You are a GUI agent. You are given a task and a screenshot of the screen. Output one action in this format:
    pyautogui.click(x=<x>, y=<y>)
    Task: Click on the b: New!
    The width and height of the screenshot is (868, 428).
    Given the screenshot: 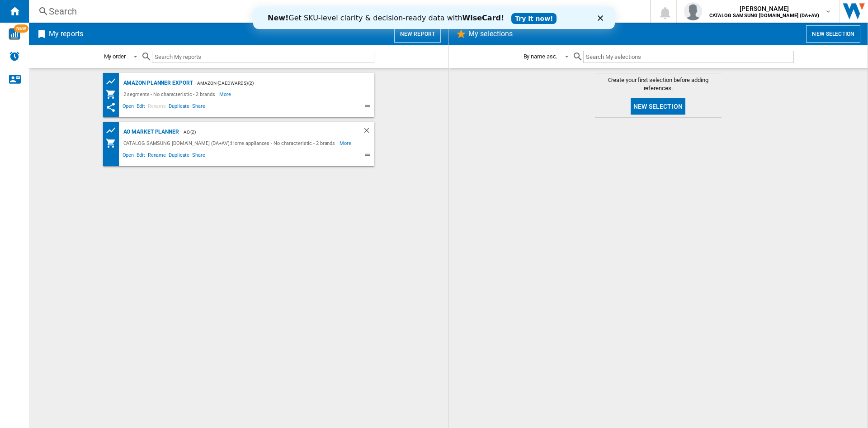 What is the action you would take?
    pyautogui.click(x=25, y=10)
    